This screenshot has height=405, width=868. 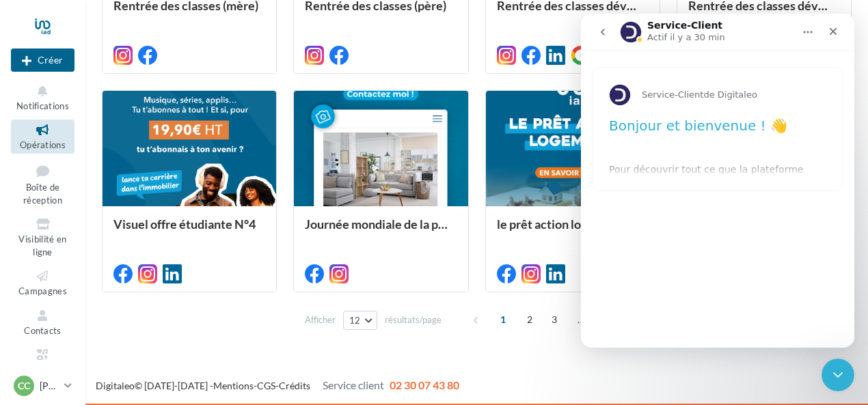 I want to click on span: Cc, so click(x=24, y=386).